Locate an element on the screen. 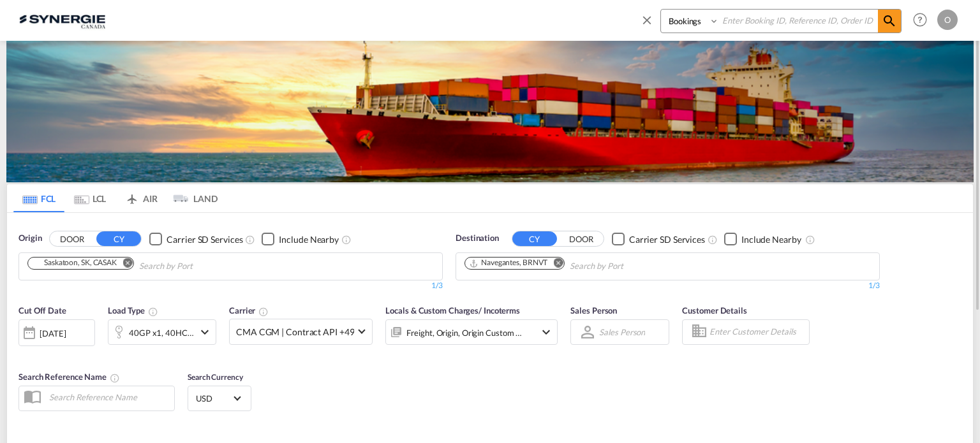 The height and width of the screenshot is (443, 980). span: Origin is located at coordinates (30, 239).